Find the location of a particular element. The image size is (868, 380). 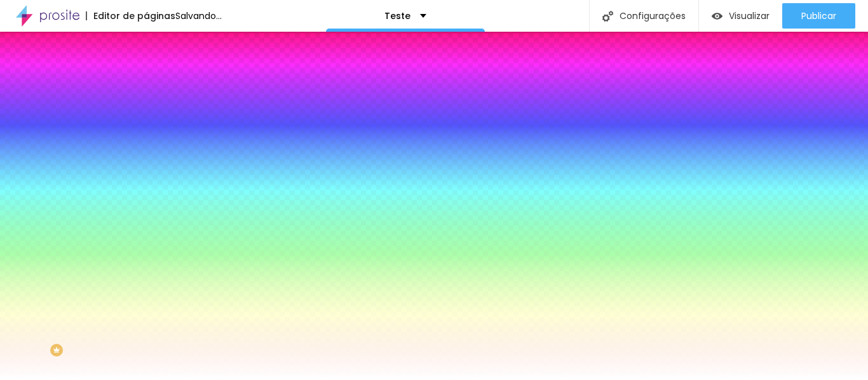

button: Publicar is located at coordinates (818, 16).